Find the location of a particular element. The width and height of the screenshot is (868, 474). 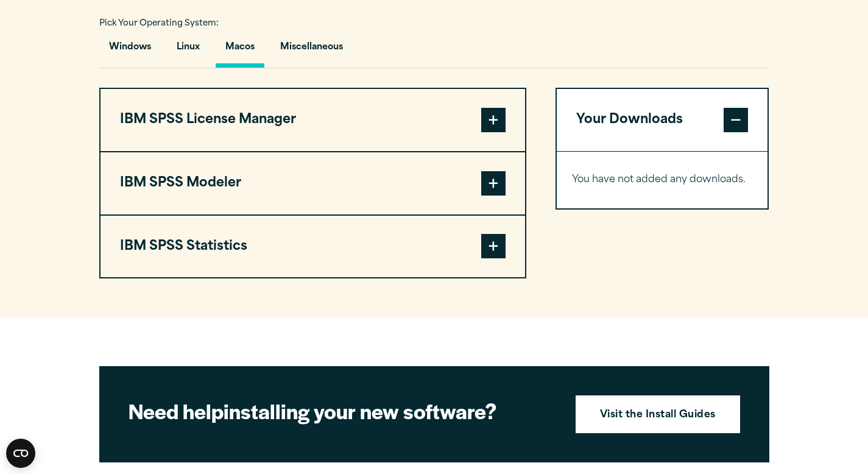

span: Pick Your Operating System: is located at coordinates (159, 23).